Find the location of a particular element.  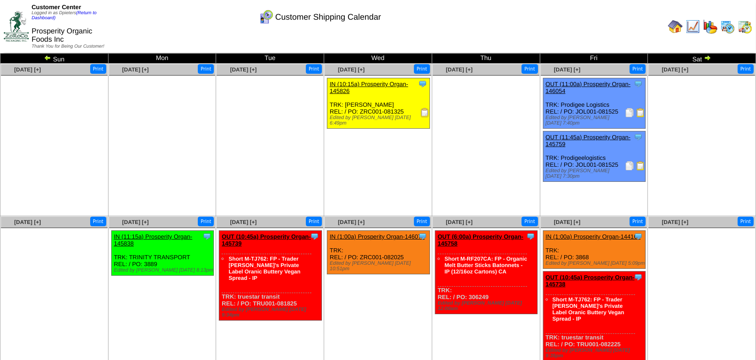

td: Mon is located at coordinates (162, 59).